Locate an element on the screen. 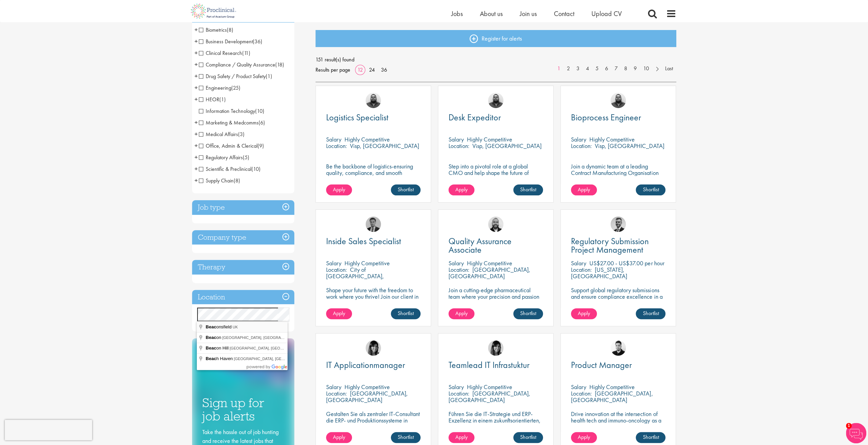 This screenshot has width=868, height=445. p: Step into a pivotal role at a global CMO and help shape the future of healthcare. is located at coordinates (496, 173).